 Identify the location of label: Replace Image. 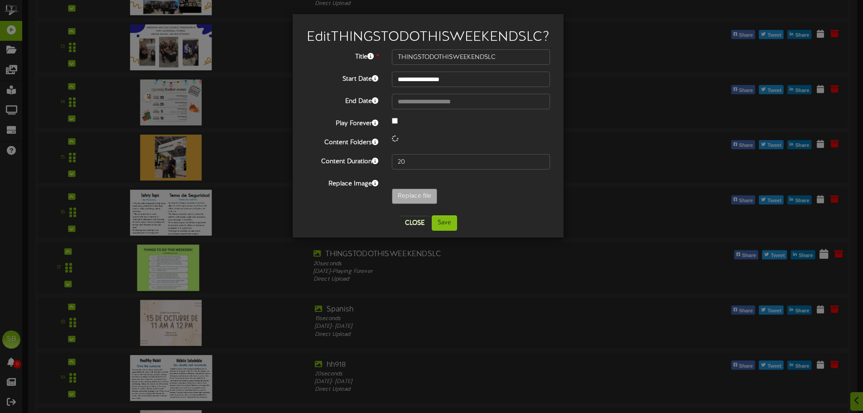
(342, 182).